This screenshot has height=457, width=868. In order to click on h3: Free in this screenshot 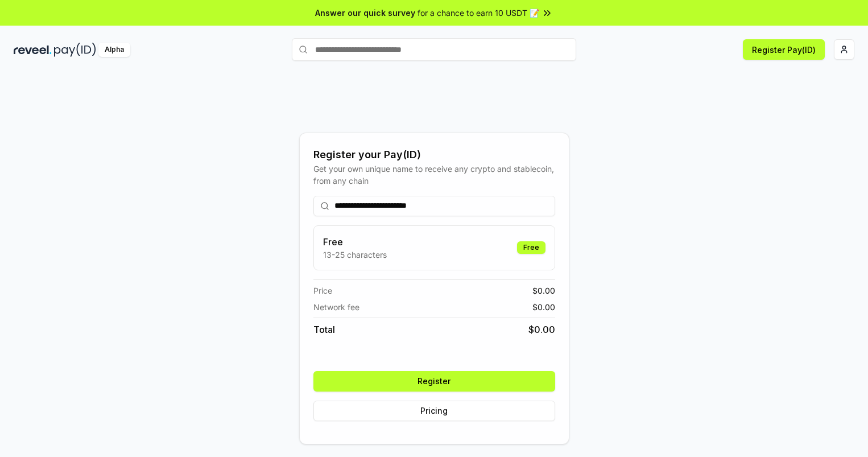, I will do `click(355, 242)`.